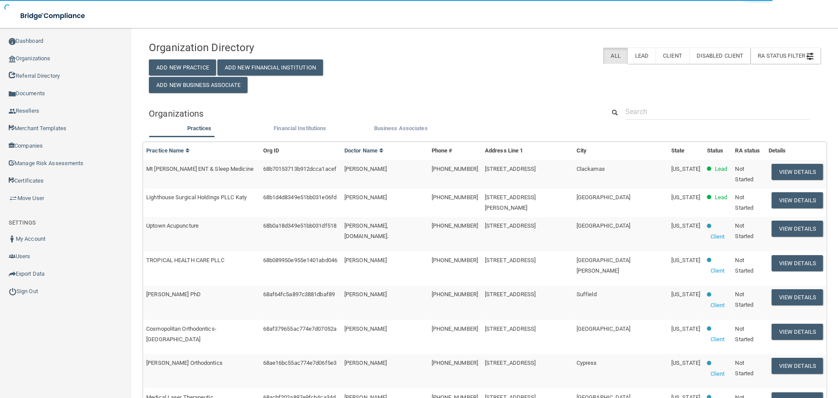 The image size is (838, 398). Describe the element at coordinates (810, 56) in the screenshot. I see `img: icon-filter@2x.21656d0b.png` at that location.